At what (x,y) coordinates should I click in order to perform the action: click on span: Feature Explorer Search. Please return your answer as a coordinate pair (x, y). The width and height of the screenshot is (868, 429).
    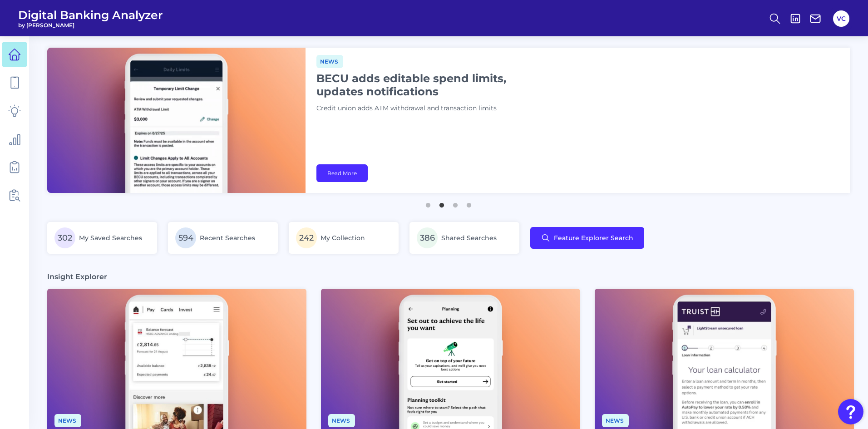
    Looking at the image, I should click on (593, 238).